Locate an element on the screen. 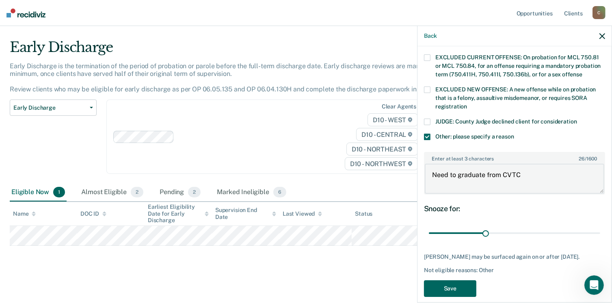 This screenshot has width=612, height=303. span: / 1600 is located at coordinates (587, 159).